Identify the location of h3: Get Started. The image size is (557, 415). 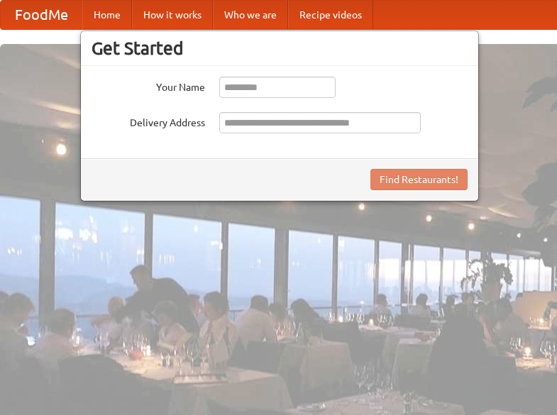
(279, 48).